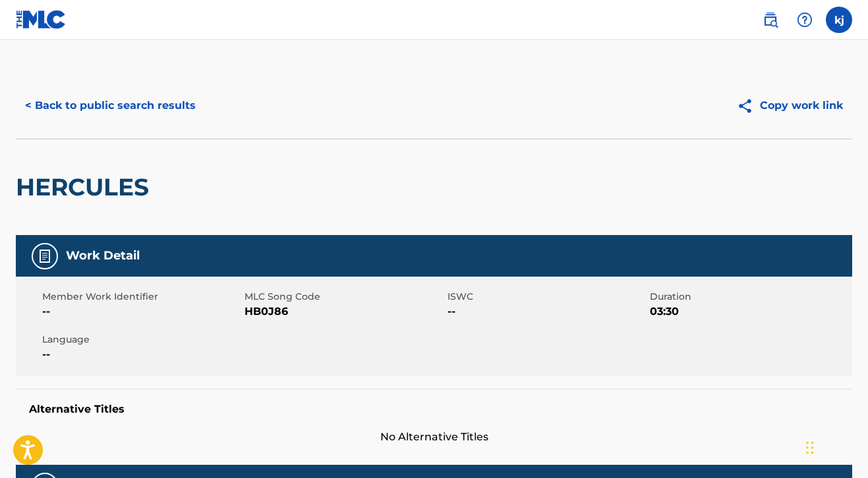  I want to click on img: MLC Logo, so click(41, 19).